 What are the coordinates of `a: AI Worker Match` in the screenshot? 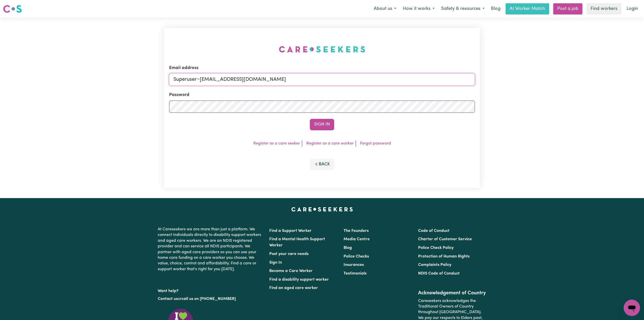 It's located at (527, 9).